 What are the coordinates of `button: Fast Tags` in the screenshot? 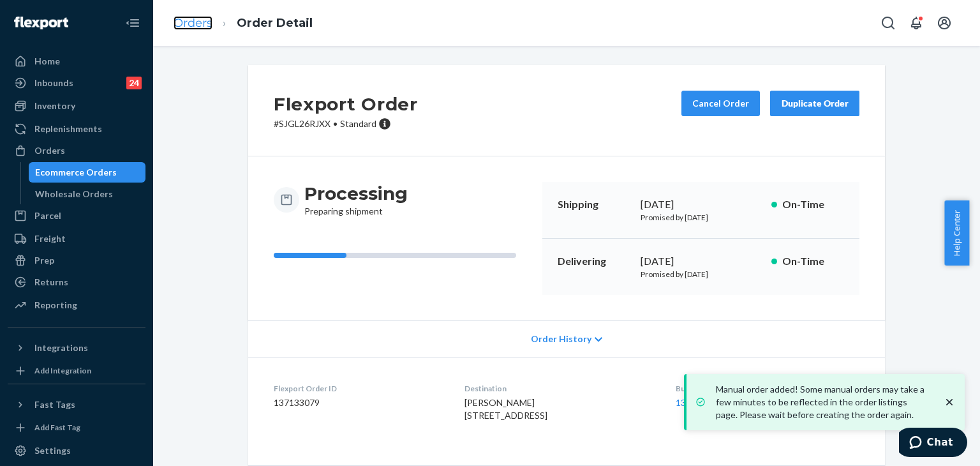 It's located at (76, 405).